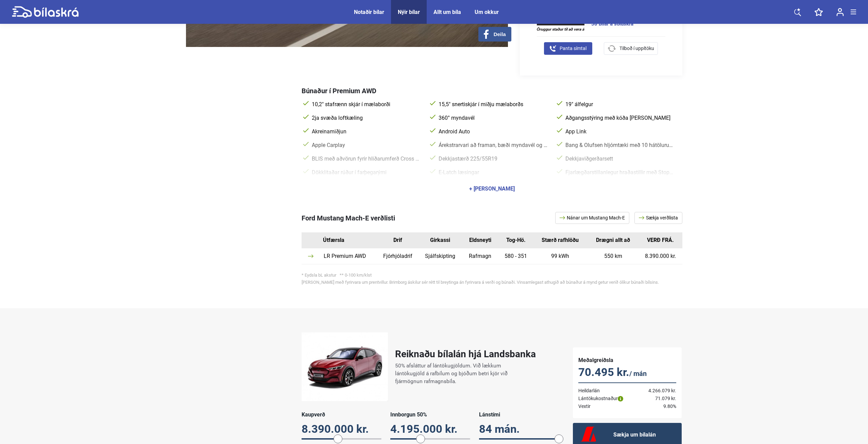 This screenshot has height=444, width=868. What do you see at coordinates (342, 429) in the screenshot?
I see `div: 8.390.000 kr.` at bounding box center [342, 429].